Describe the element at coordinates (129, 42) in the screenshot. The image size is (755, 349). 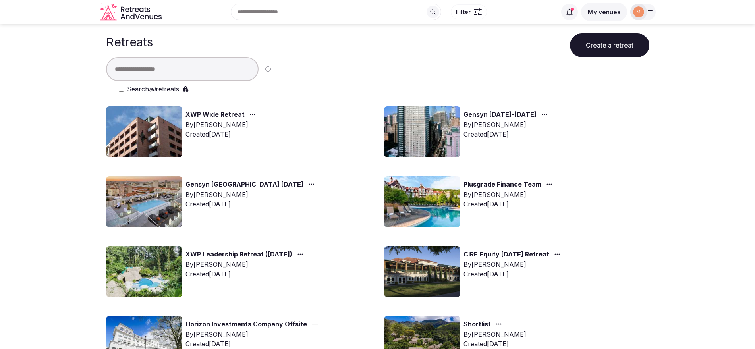
I see `h1: Retreats` at that location.